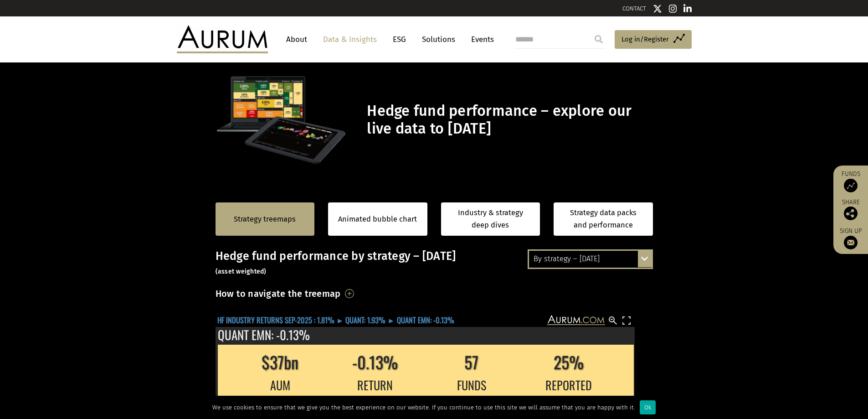 The image size is (868, 419). I want to click on a: Sign up, so click(850, 238).